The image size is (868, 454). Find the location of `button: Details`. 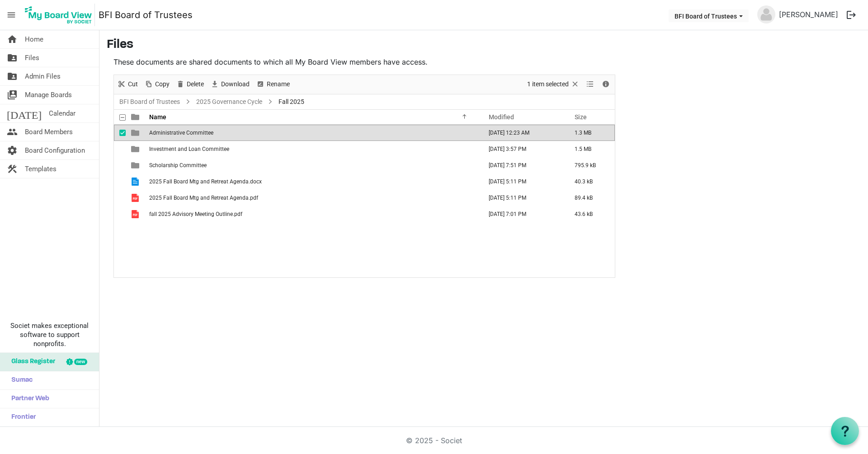

button: Details is located at coordinates (606, 84).